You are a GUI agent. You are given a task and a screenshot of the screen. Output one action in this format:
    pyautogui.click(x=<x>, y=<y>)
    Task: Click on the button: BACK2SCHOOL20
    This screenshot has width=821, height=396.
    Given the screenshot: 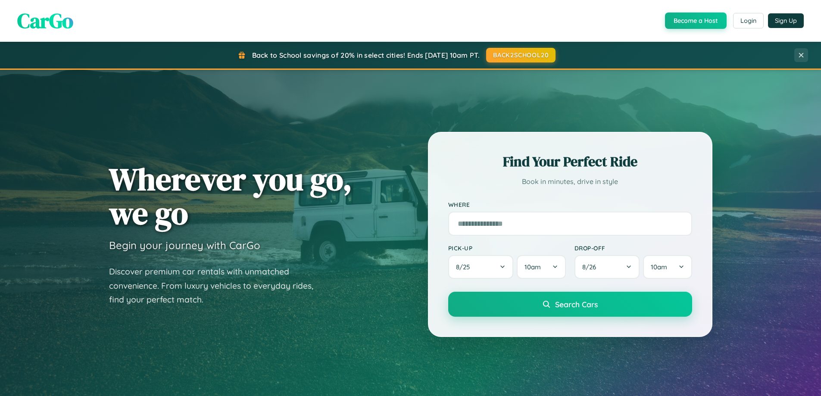 What is the action you would take?
    pyautogui.click(x=521, y=55)
    